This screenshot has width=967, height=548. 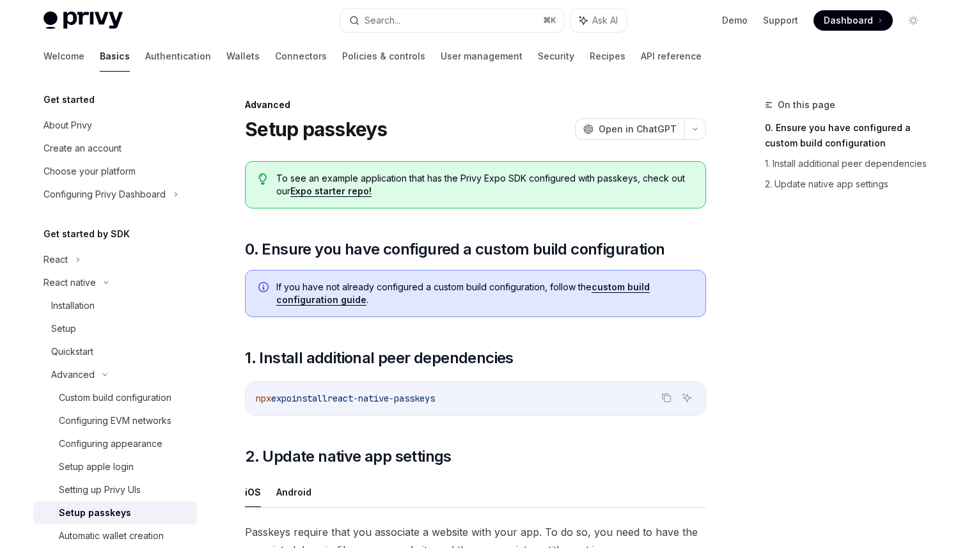 What do you see at coordinates (383, 20) in the screenshot?
I see `div: Search...` at bounding box center [383, 20].